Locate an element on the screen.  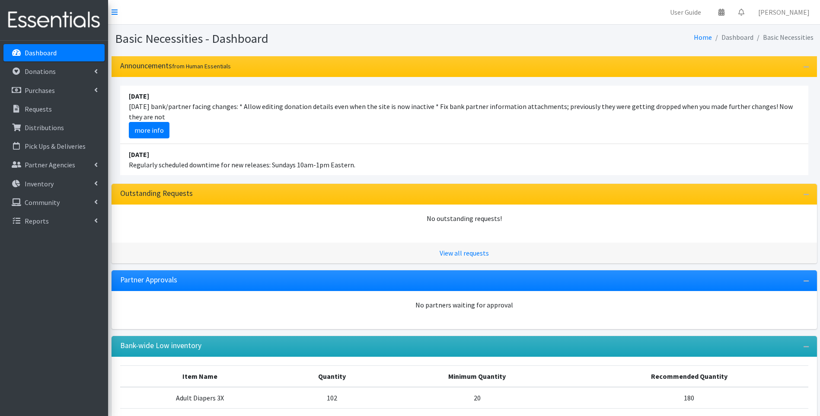
div: No outstanding requests! is located at coordinates (464, 218).